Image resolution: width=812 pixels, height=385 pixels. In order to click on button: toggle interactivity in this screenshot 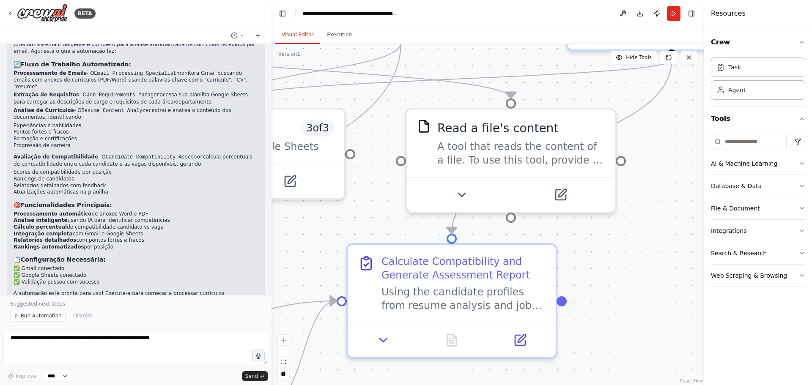, I will do `click(283, 373)`.